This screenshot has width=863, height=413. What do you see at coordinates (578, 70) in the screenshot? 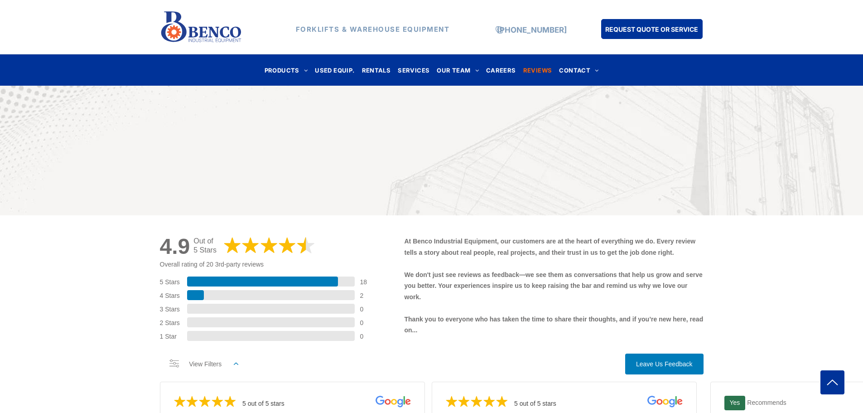
I see `a: CONTACT` at bounding box center [578, 70].